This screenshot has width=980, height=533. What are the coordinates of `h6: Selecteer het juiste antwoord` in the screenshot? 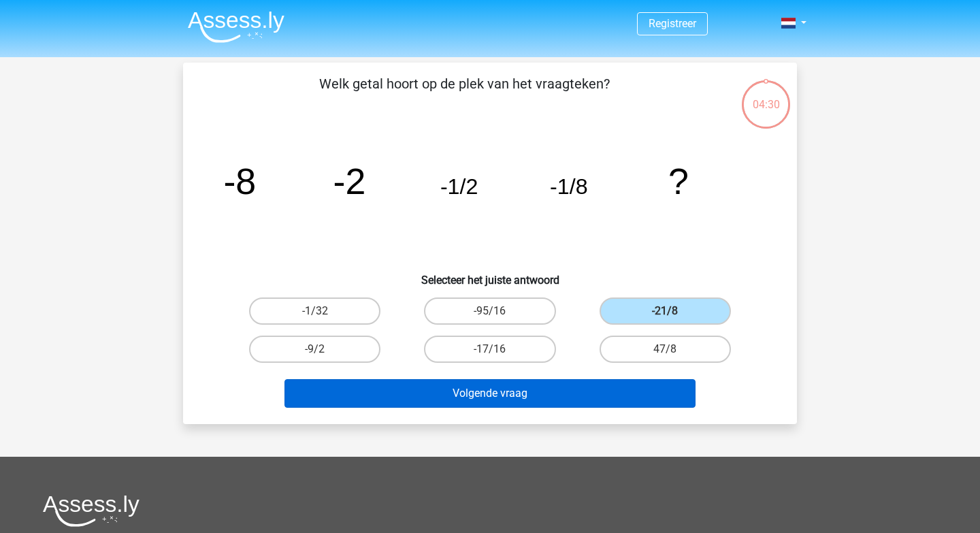 It's located at (490, 274).